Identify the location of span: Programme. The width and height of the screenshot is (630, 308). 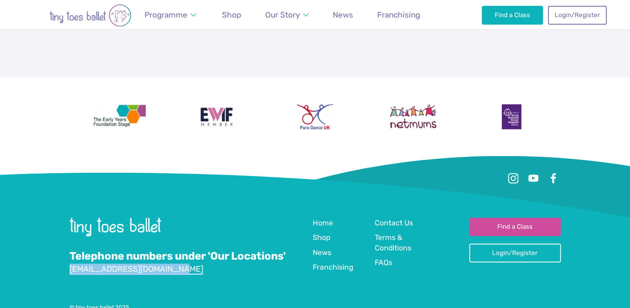
(166, 15).